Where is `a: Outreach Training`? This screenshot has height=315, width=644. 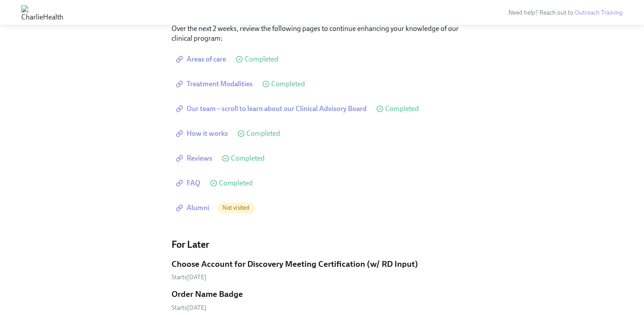
a: Outreach Training is located at coordinates (599, 13).